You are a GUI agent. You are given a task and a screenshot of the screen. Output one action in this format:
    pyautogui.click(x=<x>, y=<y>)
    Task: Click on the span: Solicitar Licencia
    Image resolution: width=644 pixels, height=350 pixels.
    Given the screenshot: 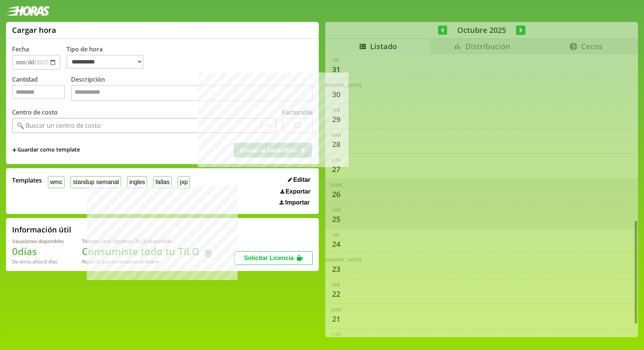 What is the action you would take?
    pyautogui.click(x=269, y=257)
    